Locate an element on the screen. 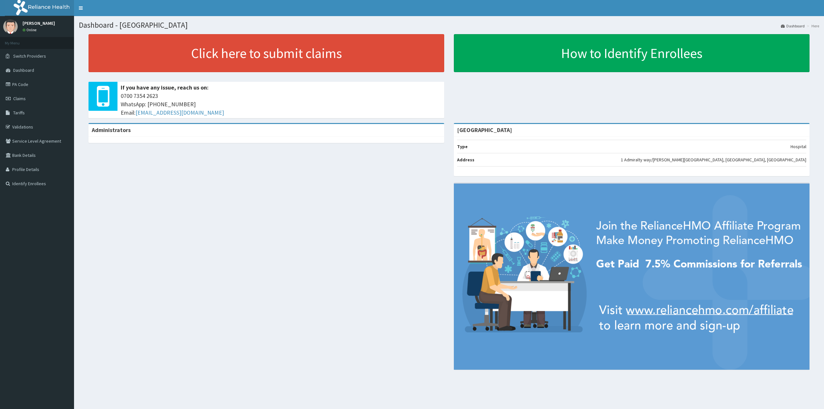 The height and width of the screenshot is (409, 824). li: Here is located at coordinates (813, 26).